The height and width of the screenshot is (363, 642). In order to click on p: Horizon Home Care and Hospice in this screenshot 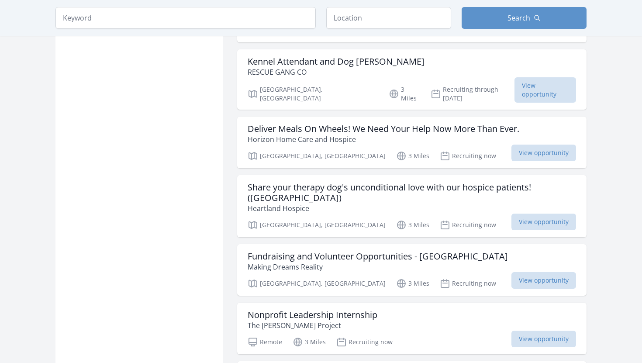, I will do `click(383, 139)`.